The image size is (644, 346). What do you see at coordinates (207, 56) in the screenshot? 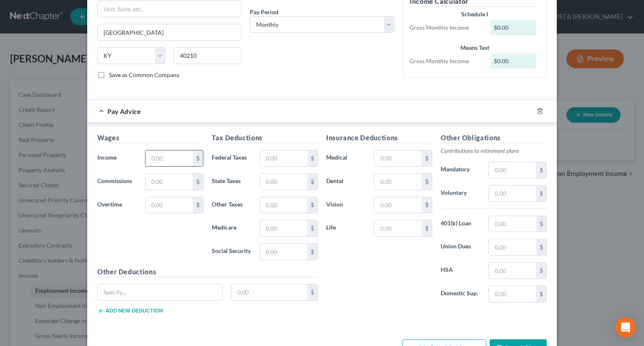
I see `input: Enter zip...` at bounding box center [207, 56].